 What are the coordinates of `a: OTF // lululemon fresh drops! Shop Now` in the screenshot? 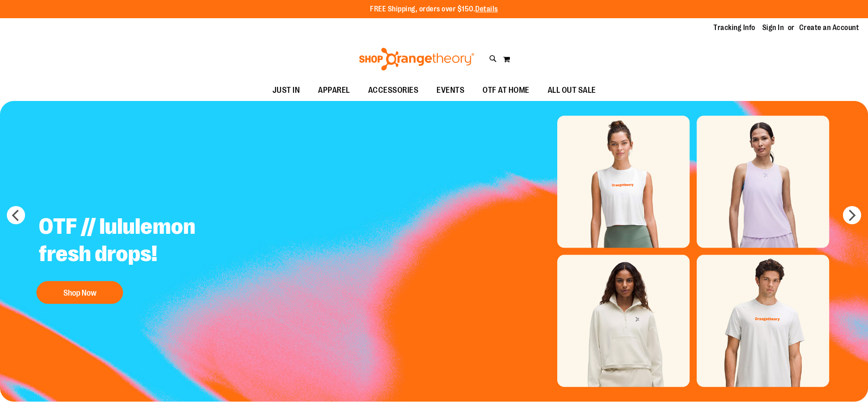 It's located at (145, 257).